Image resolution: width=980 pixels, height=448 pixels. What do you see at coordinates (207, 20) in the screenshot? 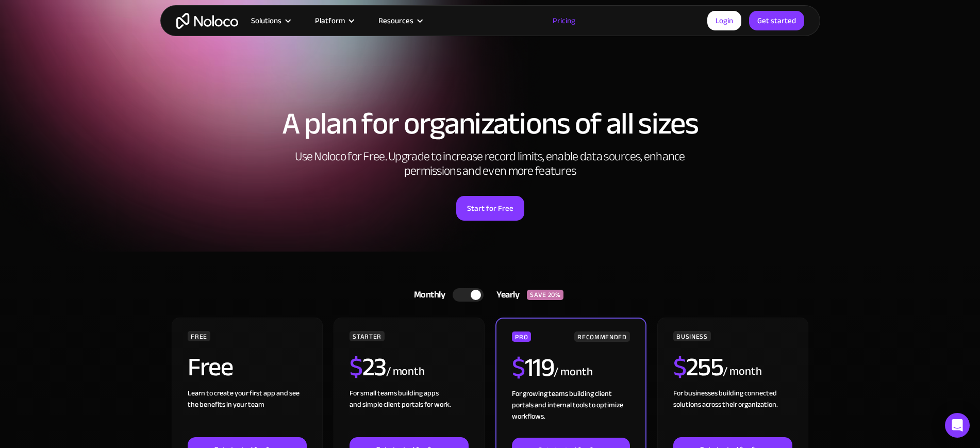
I see `a: home` at bounding box center [207, 20].